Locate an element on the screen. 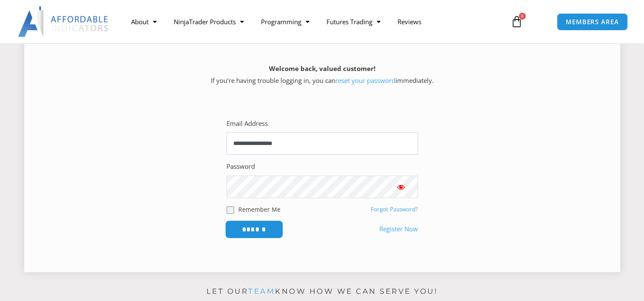 The image size is (644, 301). a: About is located at coordinates (144, 22).